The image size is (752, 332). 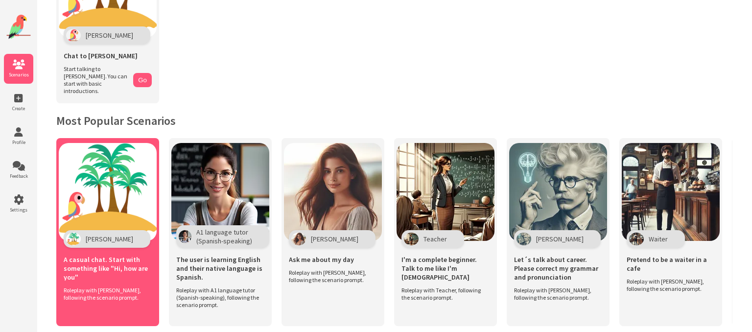 I want to click on span: Pretend to be a waiter in a cafe, so click(x=671, y=264).